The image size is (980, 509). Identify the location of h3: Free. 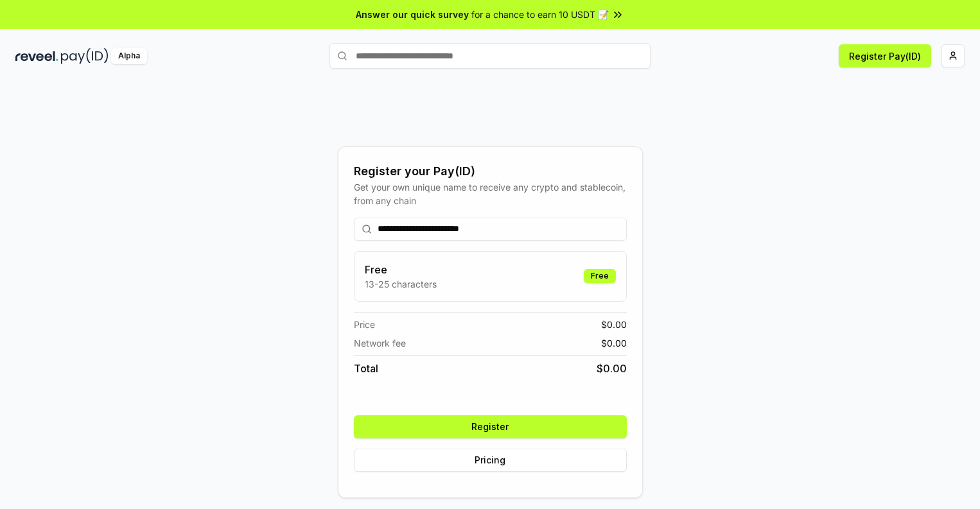
(400, 269).